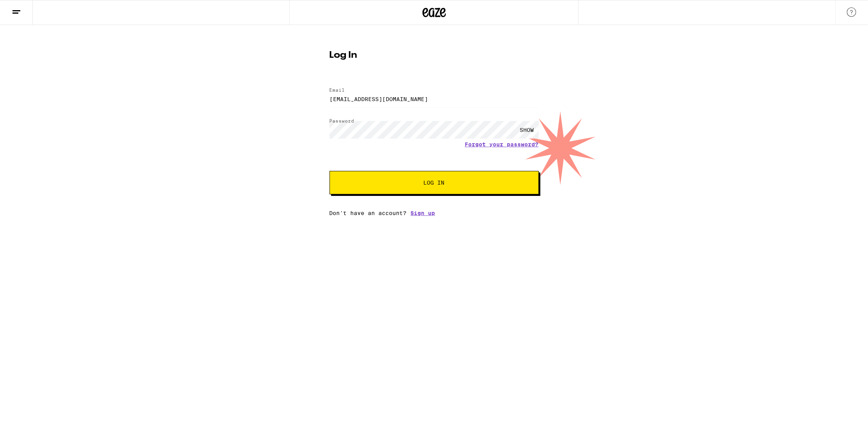 This screenshot has height=434, width=868. What do you see at coordinates (434, 213) in the screenshot?
I see `div: Don't have an account?` at bounding box center [434, 213].